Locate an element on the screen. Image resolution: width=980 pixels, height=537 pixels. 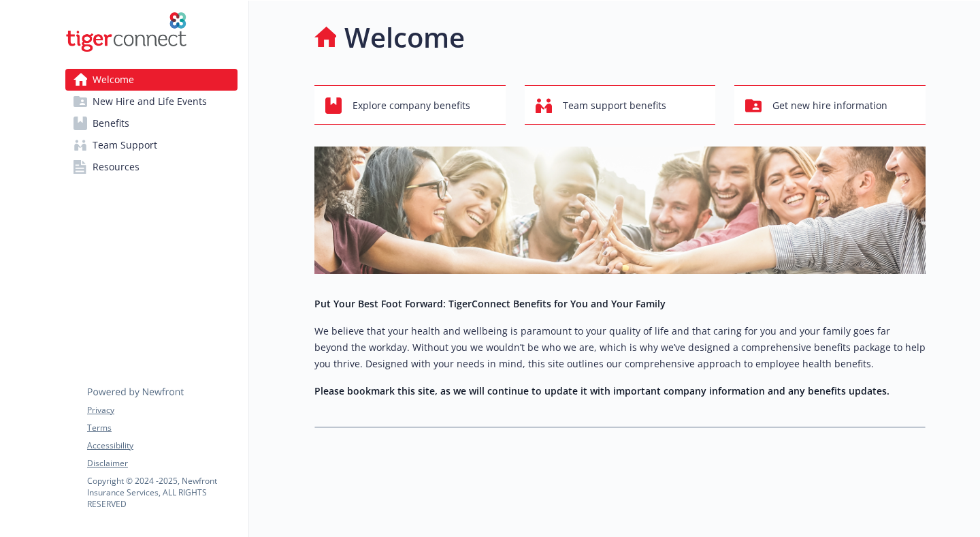
span: Welcome is located at coordinates (113, 80).